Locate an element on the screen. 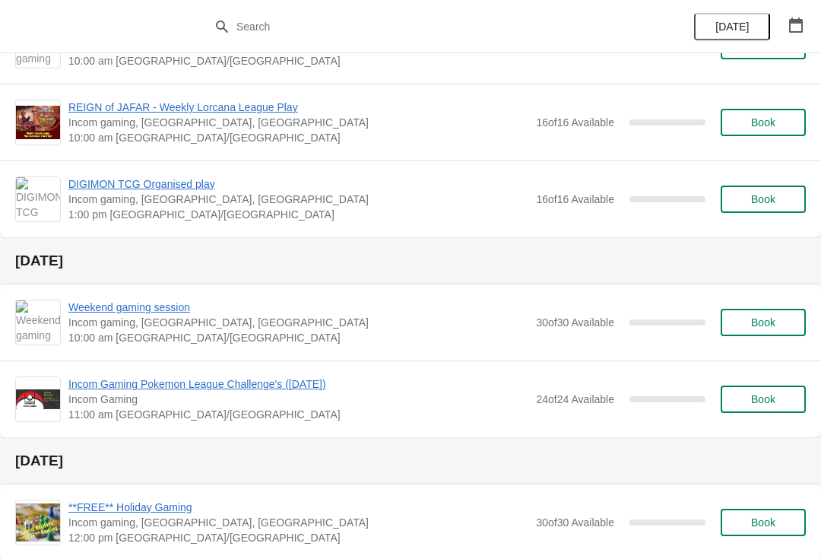 The width and height of the screenshot is (821, 559). span: 24 of 24 Available is located at coordinates (575, 399).